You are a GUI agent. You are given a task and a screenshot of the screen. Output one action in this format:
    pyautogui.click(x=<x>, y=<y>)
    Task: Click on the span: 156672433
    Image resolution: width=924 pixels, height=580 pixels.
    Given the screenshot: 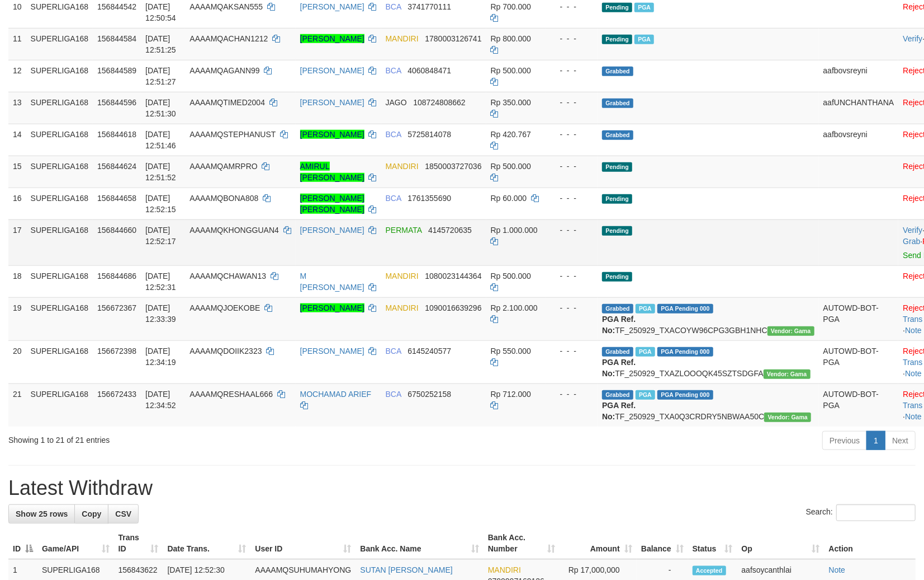 What is the action you would take?
    pyautogui.click(x=117, y=394)
    